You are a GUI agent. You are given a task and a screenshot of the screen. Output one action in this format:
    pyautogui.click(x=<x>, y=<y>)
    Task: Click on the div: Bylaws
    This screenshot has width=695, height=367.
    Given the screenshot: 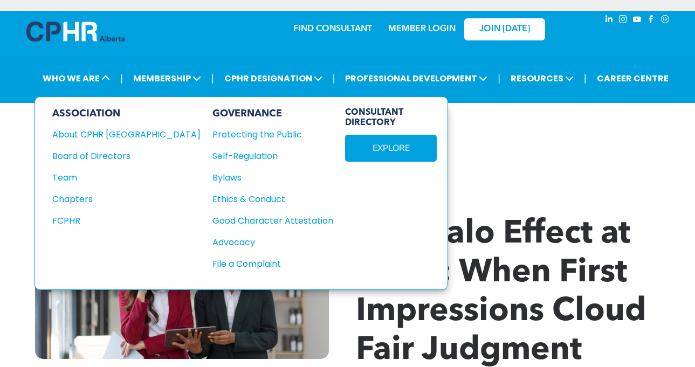 What is the action you would take?
    pyautogui.click(x=267, y=178)
    